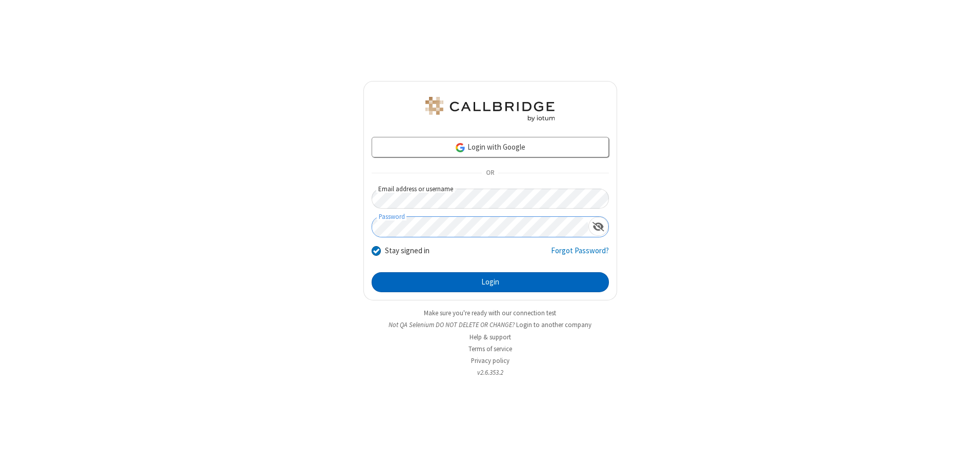  Describe the element at coordinates (580, 255) in the screenshot. I see `a: Forgot Password?` at that location.